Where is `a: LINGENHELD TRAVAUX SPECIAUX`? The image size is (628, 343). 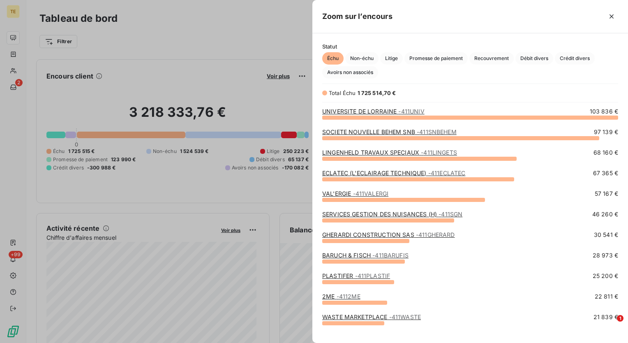
a: LINGENHELD TRAVAUX SPECIAUX is located at coordinates (389, 152).